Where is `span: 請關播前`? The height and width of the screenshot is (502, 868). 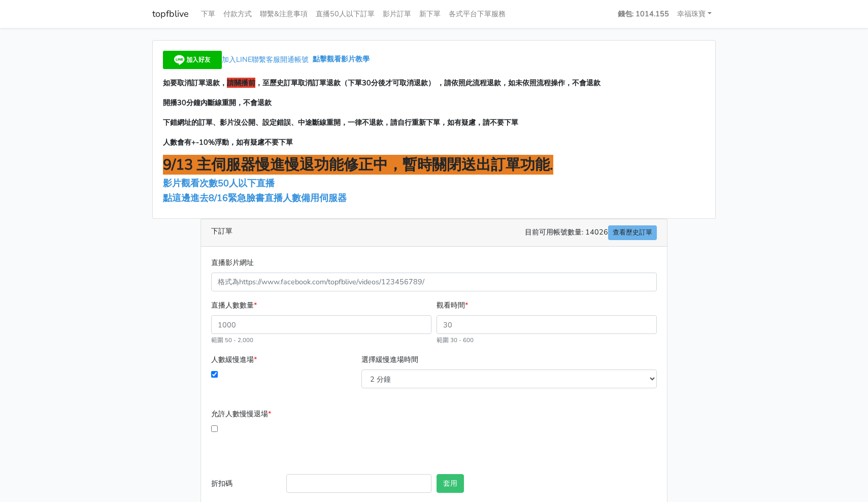
span: 請關播前 is located at coordinates (241, 83).